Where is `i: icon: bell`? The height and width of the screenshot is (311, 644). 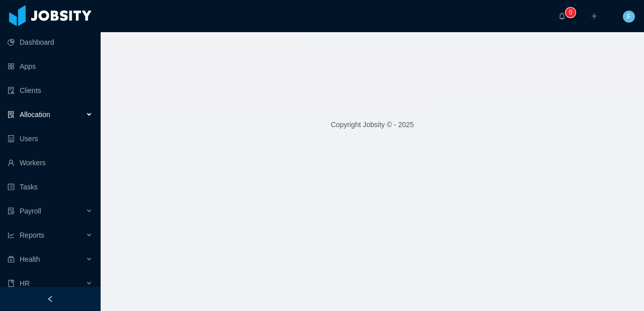
i: icon: bell is located at coordinates (562, 16).